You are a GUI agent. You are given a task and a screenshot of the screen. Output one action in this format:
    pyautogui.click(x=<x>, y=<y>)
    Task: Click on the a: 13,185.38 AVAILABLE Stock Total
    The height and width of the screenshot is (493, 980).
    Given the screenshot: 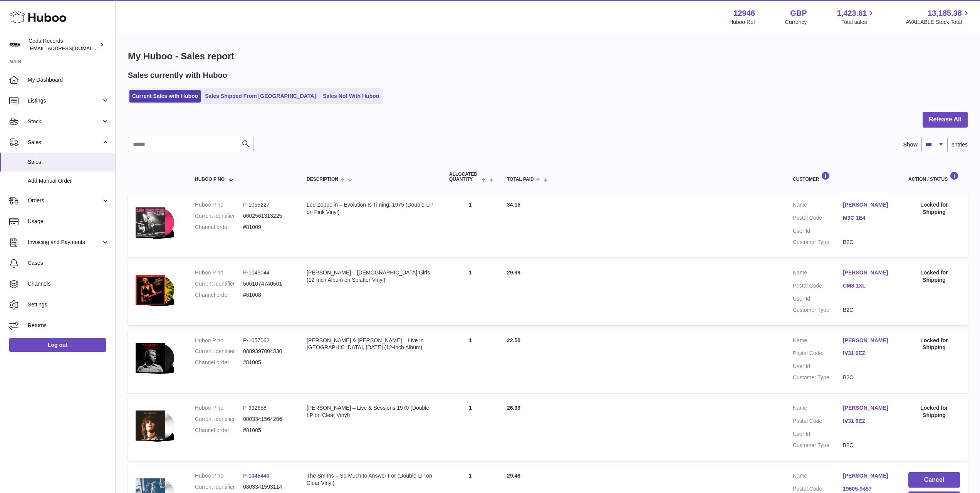 What is the action you would take?
    pyautogui.click(x=939, y=17)
    